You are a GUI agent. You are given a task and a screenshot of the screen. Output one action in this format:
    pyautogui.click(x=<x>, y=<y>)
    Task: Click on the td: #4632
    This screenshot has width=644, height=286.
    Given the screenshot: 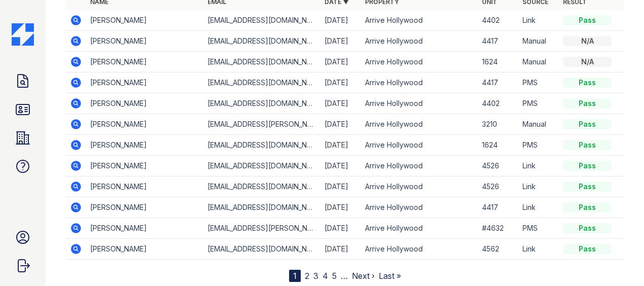 What is the action you would take?
    pyautogui.click(x=499, y=228)
    